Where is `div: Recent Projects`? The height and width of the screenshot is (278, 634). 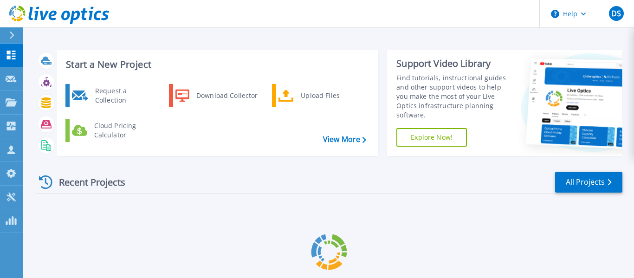
div: Recent Projects is located at coordinates (87, 182).